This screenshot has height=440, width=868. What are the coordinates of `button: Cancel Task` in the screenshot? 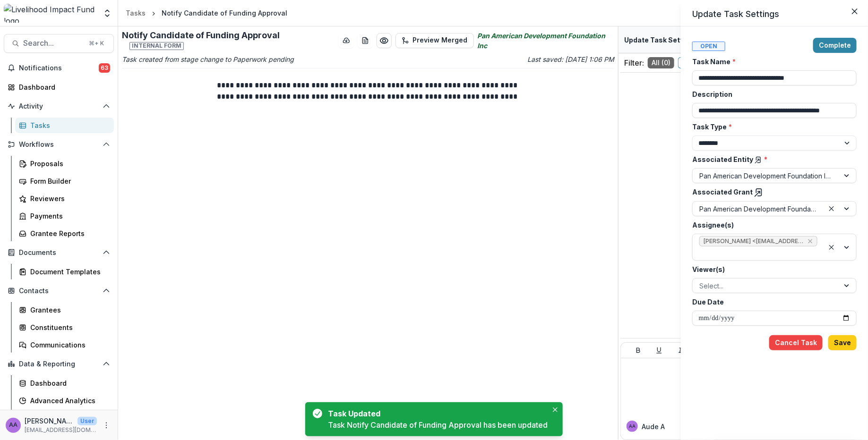 It's located at (796, 343).